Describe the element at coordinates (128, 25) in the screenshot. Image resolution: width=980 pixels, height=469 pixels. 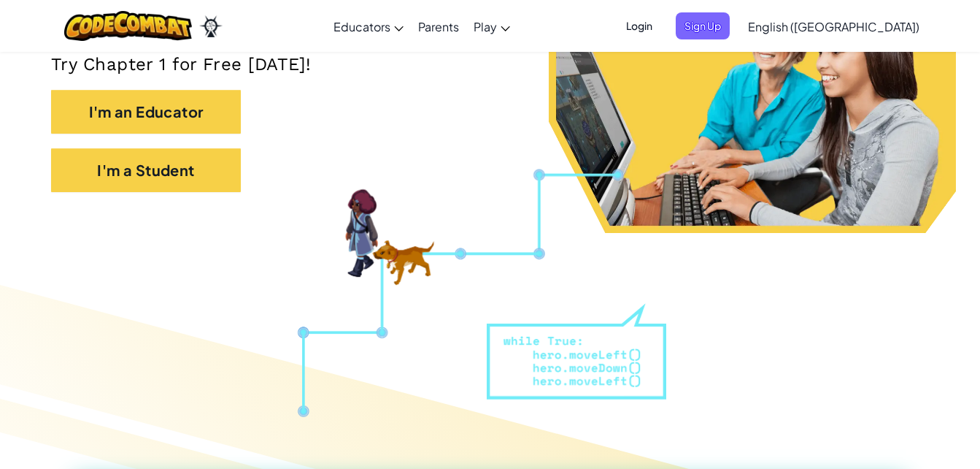
I see `img: CodeCombat logo` at that location.